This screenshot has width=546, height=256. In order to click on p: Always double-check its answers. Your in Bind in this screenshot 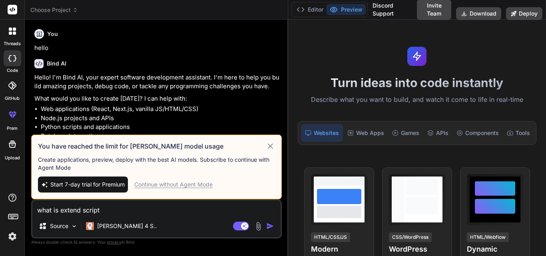, I will do `click(156, 242)`.